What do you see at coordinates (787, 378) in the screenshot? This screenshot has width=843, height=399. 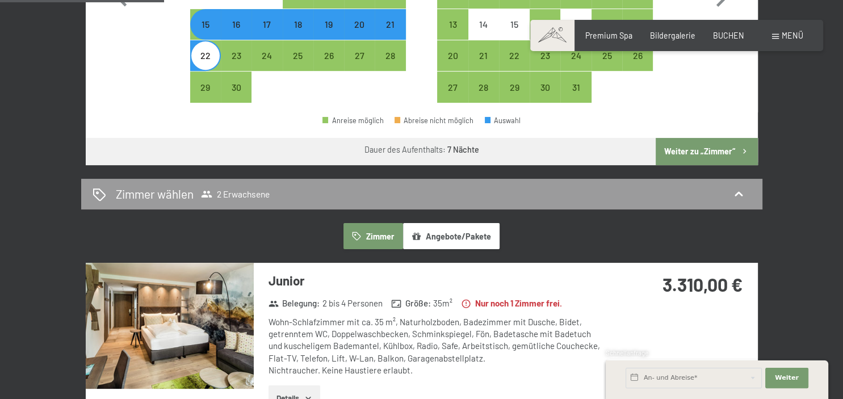 I see `span: Weiter` at bounding box center [787, 378].